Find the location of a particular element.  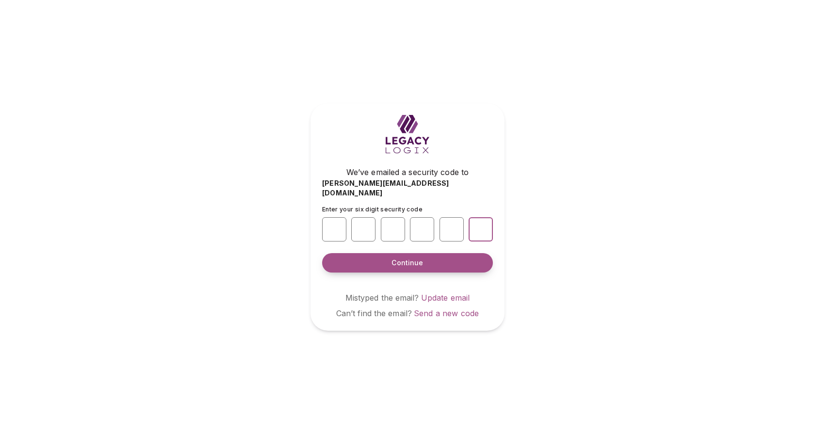

span: We’ve emailed a security code to is located at coordinates (408, 172).